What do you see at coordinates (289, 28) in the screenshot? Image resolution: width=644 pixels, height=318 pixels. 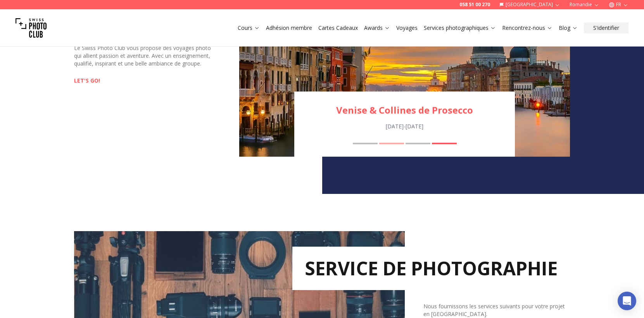 I see `button: Adhésion membre` at bounding box center [289, 28].